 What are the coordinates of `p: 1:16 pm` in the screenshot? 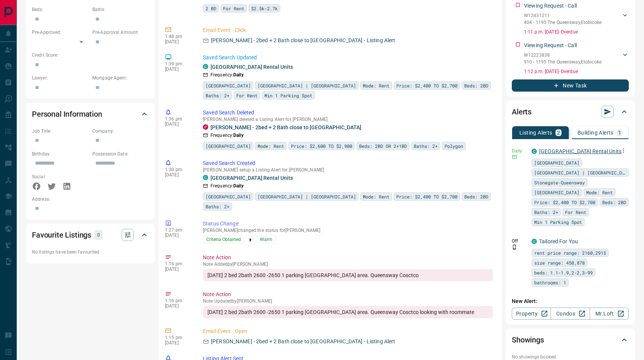 It's located at (178, 264).